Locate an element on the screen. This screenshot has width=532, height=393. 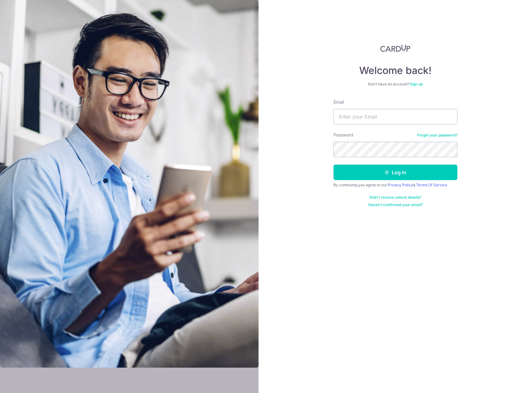
a: Terms Of Service is located at coordinates (432, 185).